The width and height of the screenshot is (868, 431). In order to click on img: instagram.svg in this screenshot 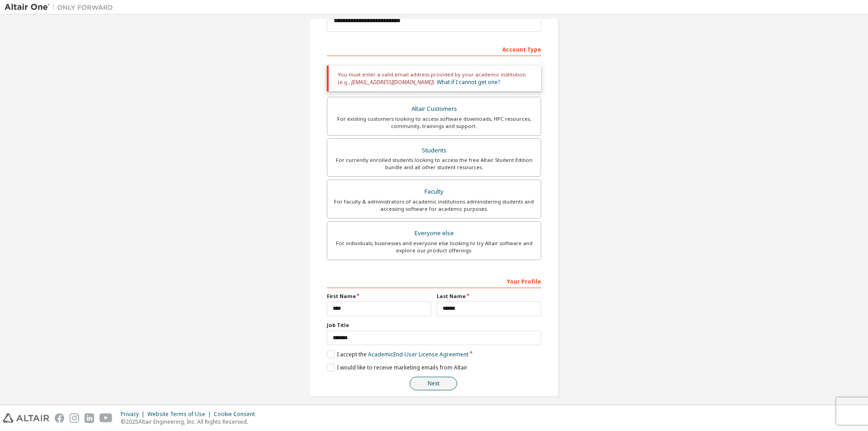, I will do `click(74, 418)`.